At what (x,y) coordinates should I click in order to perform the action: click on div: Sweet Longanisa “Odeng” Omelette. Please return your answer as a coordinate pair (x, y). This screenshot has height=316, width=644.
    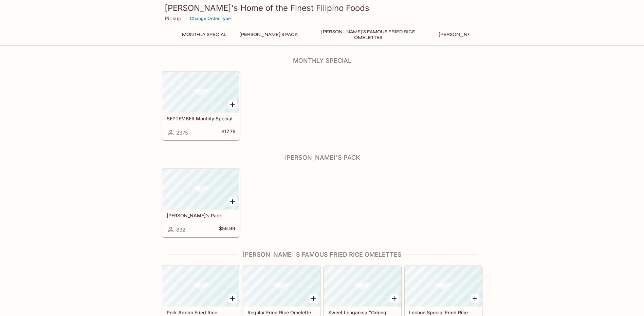
    Looking at the image, I should click on (362, 286).